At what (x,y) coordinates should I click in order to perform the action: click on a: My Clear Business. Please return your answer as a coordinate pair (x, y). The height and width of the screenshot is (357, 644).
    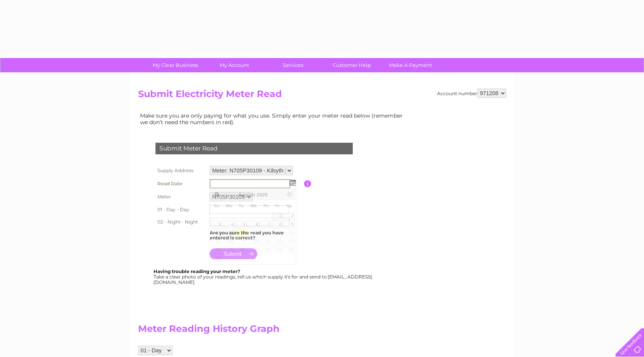
    Looking at the image, I should click on (175, 65).